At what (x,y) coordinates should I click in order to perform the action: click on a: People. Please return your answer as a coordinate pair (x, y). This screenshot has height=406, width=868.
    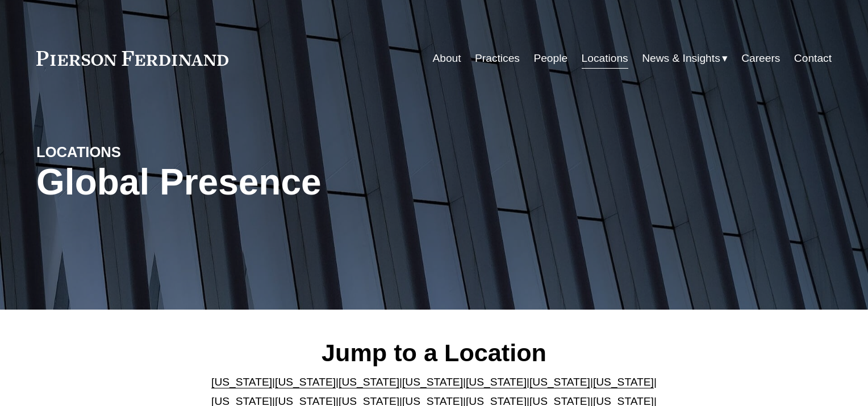
    Looking at the image, I should click on (550, 59).